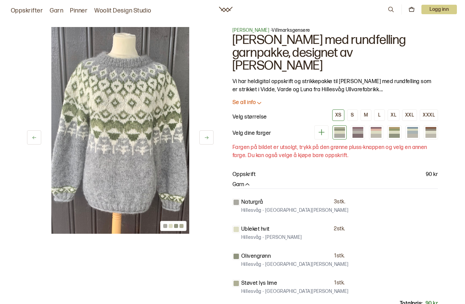 This screenshot has width=465, height=304. What do you see at coordinates (335, 152) in the screenshot?
I see `p: Fargen på bildet er utsolgt, trykk på den grønne pluss-knappen og velg en annen farge. Du kan ogs...` at bounding box center [335, 152].